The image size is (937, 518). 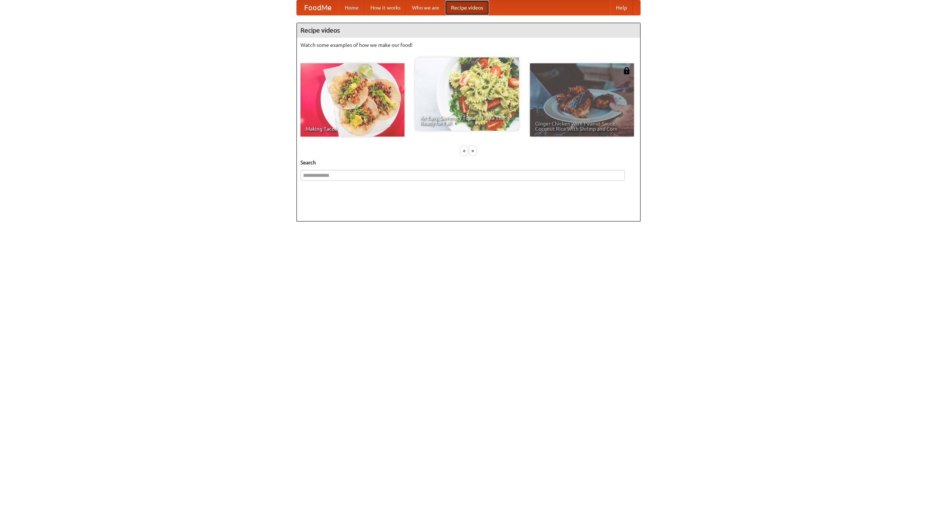 I want to click on a: How it works, so click(x=385, y=8).